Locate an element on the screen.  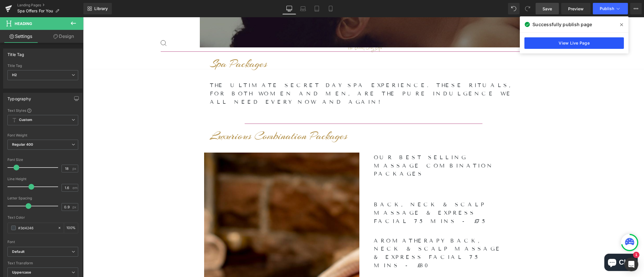
input: Color is located at coordinates (37, 228).